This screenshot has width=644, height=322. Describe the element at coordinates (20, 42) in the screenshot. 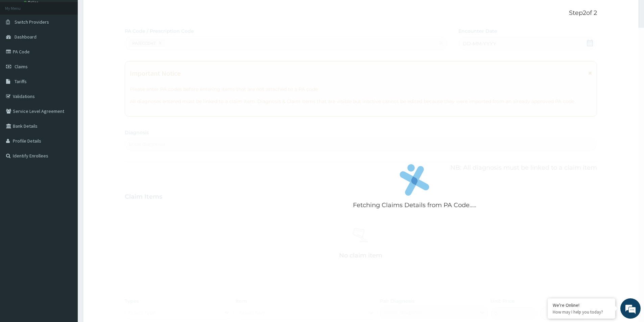

I see `img: d_794563401_company_1708531726252_794563401` at that location.